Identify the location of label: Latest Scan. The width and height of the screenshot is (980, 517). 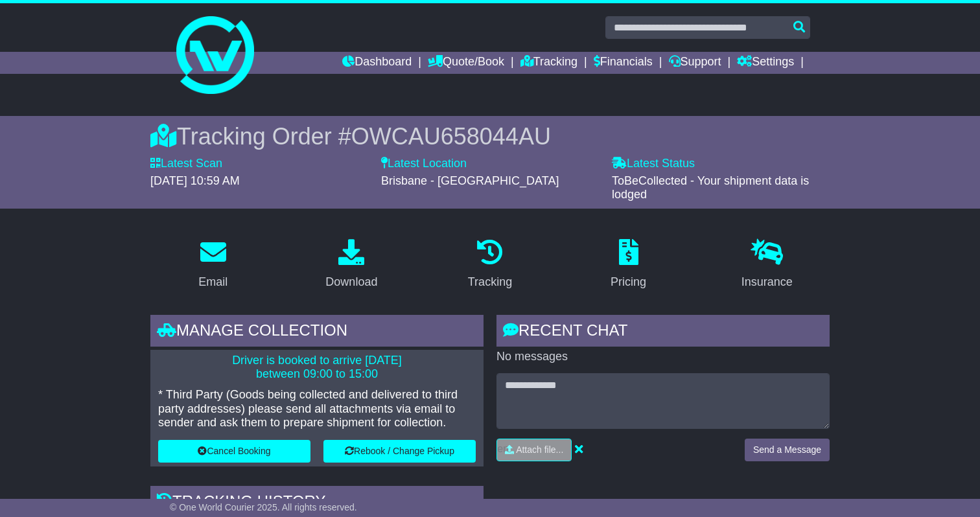
(186, 164).